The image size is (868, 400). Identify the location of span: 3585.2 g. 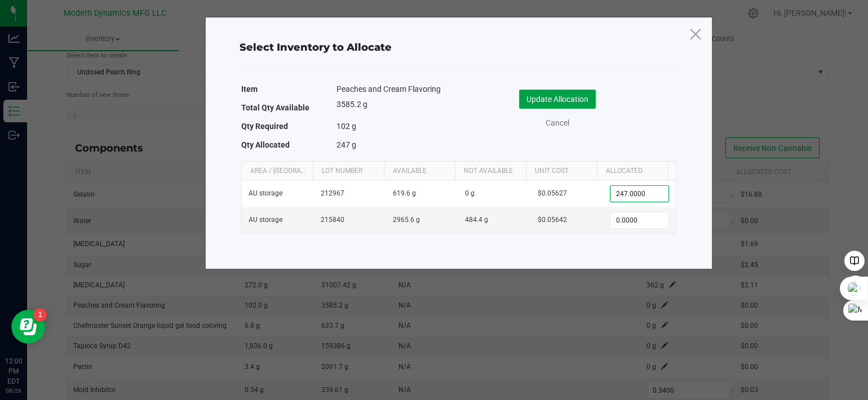
(351, 104).